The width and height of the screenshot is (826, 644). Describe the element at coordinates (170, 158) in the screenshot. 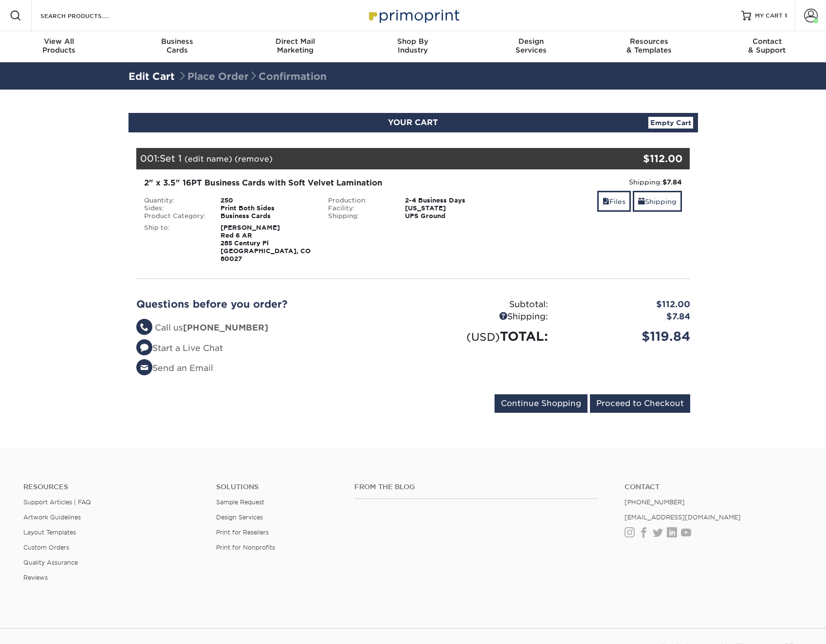

I see `span: Set 1` at that location.